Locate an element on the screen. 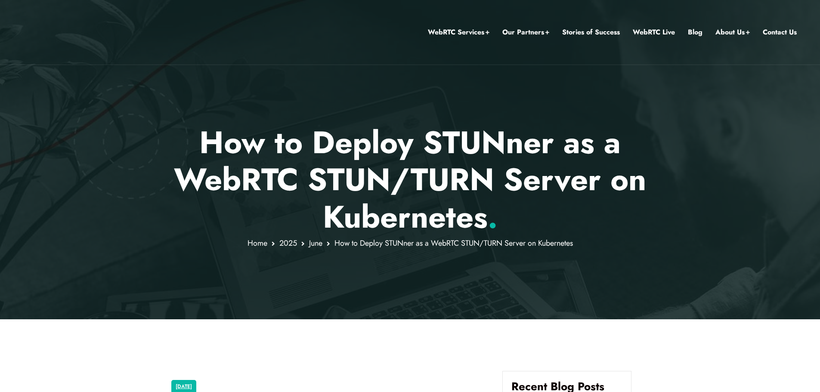 This screenshot has height=392, width=820. a: WebRTC Services is located at coordinates (458, 32).